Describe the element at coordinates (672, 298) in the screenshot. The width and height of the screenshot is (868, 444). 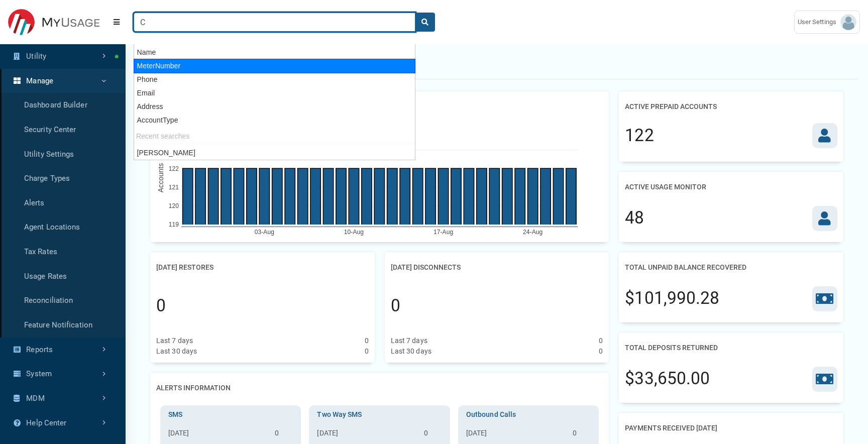
I see `div: $101,990.28` at that location.